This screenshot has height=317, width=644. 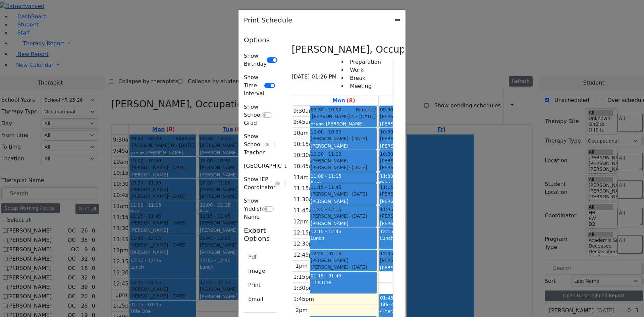 What do you see at coordinates (305, 233) in the screenshot?
I see `div: 12:15pm` at bounding box center [305, 233].